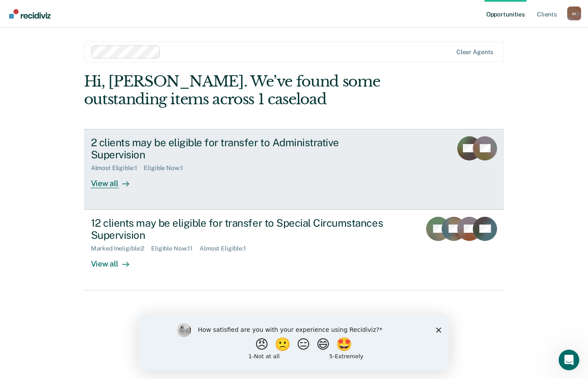 The width and height of the screenshot is (588, 379). What do you see at coordinates (574, 14) in the screenshot?
I see `button: Profile dropdown button` at bounding box center [574, 14].